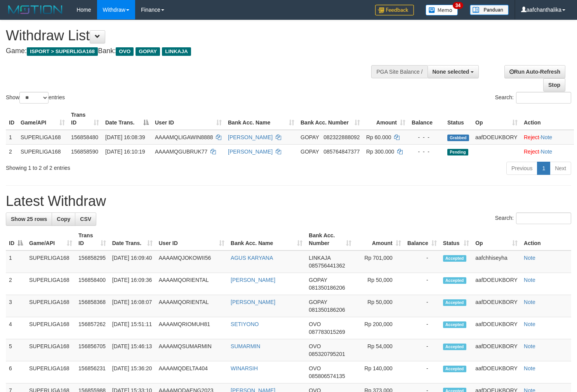 The image size is (577, 392). I want to click on th: Date Trans.: activate to sort column ascending, so click(133, 240).